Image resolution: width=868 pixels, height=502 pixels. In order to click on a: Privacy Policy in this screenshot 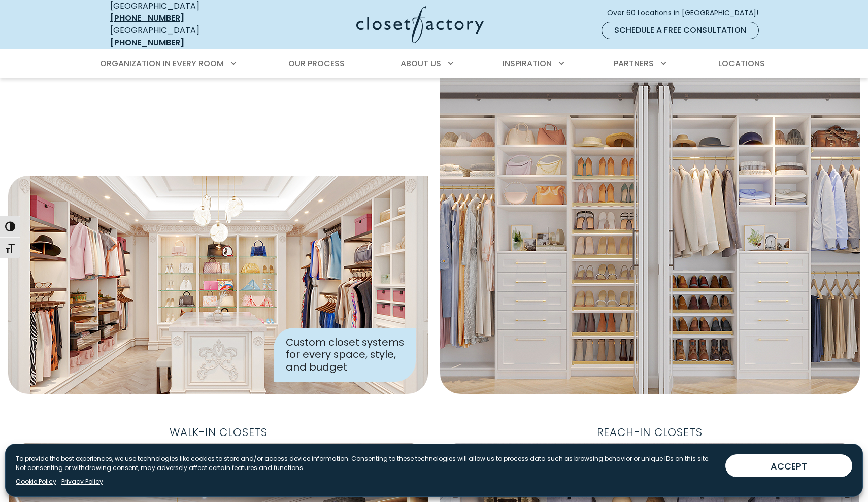, I will do `click(82, 482)`.